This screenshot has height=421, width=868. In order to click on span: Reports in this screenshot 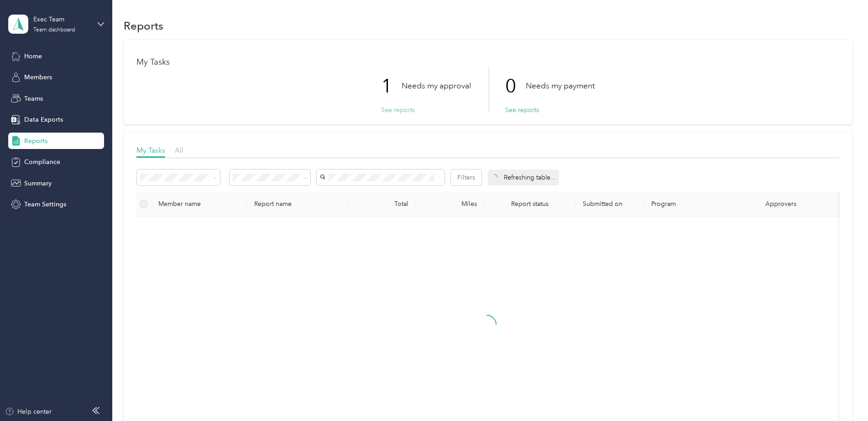, I will do `click(36, 141)`.